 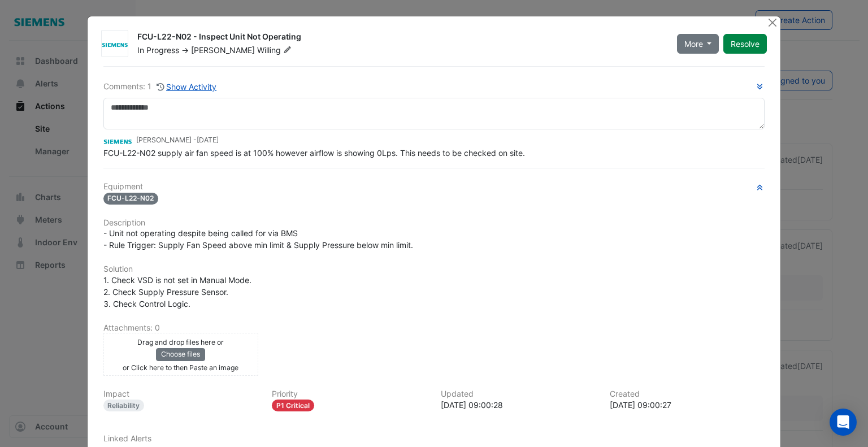 I want to click on button: More, so click(x=698, y=43).